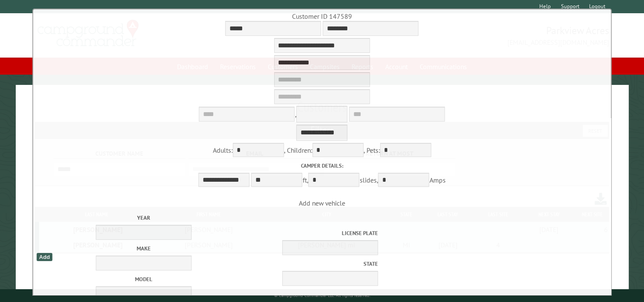 Image resolution: width=644 pixels, height=302 pixels. What do you see at coordinates (322, 151) in the screenshot?
I see `div: Adults: , Children: , Pets:` at bounding box center [322, 151].